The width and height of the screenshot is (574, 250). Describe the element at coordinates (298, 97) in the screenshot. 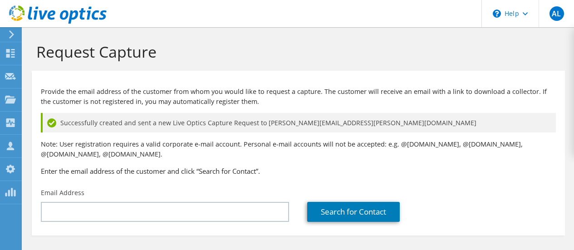

I see `p: Provide the email address of the customer from whom you would like to request a capture. The cust...` at that location.